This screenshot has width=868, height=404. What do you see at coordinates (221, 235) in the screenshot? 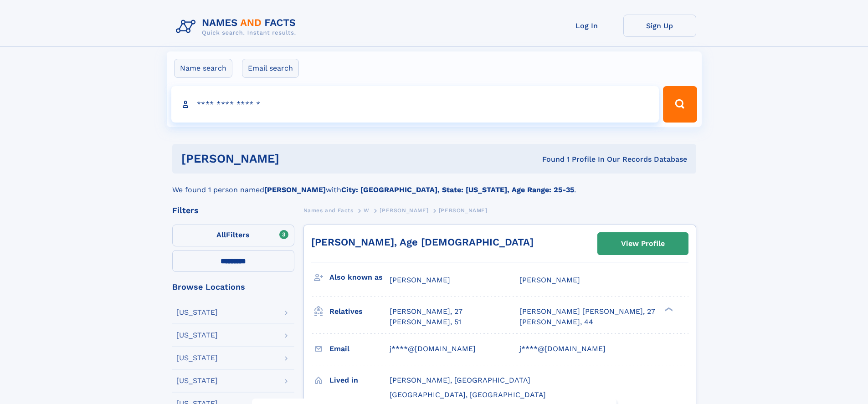
I see `span: All` at bounding box center [221, 235].